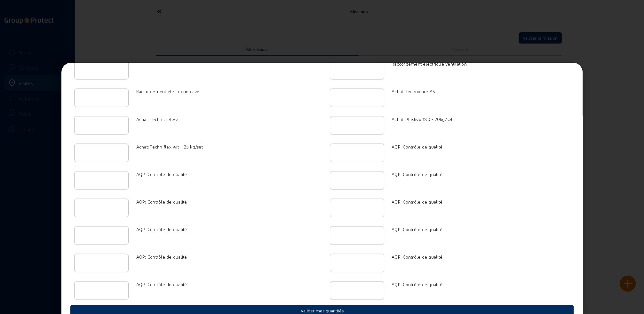 This screenshot has height=314, width=644. I want to click on span: Achat: Technicrete-e, so click(157, 119).